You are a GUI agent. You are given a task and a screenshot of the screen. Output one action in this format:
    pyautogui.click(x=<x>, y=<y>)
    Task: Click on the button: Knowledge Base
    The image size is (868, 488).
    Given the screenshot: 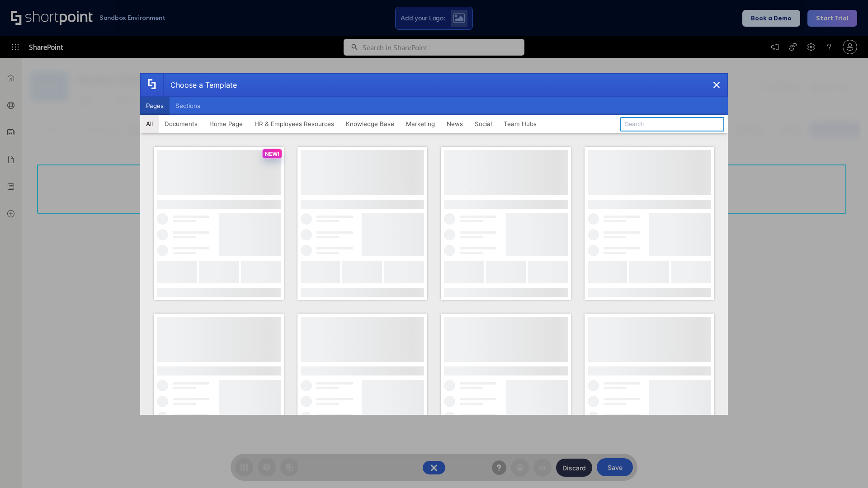 What is the action you would take?
    pyautogui.click(x=370, y=124)
    